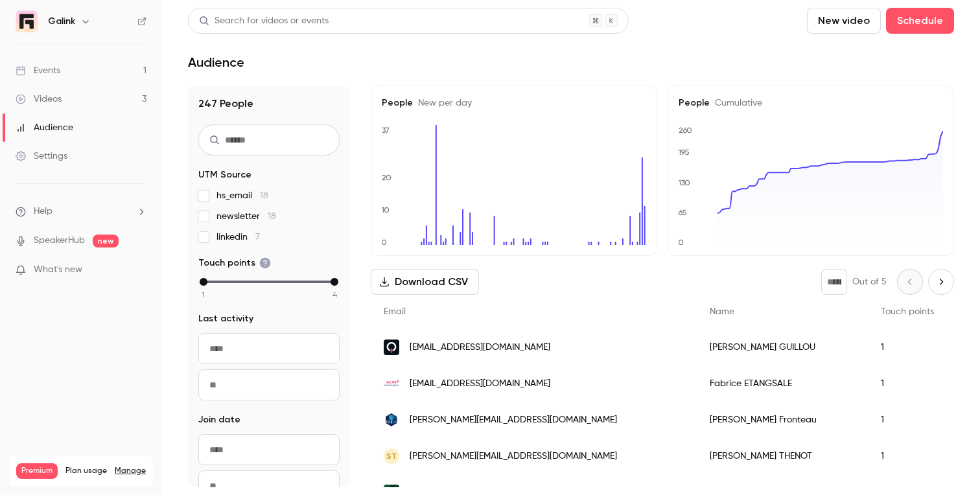  What do you see at coordinates (269, 104) in the screenshot?
I see `h1: 247 People` at bounding box center [269, 104].